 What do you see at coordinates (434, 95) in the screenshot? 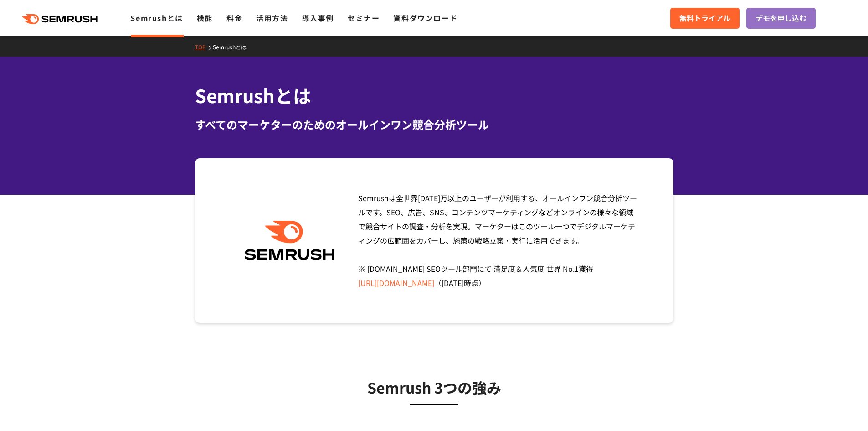
I see `h1: Semrushとは` at bounding box center [434, 95].